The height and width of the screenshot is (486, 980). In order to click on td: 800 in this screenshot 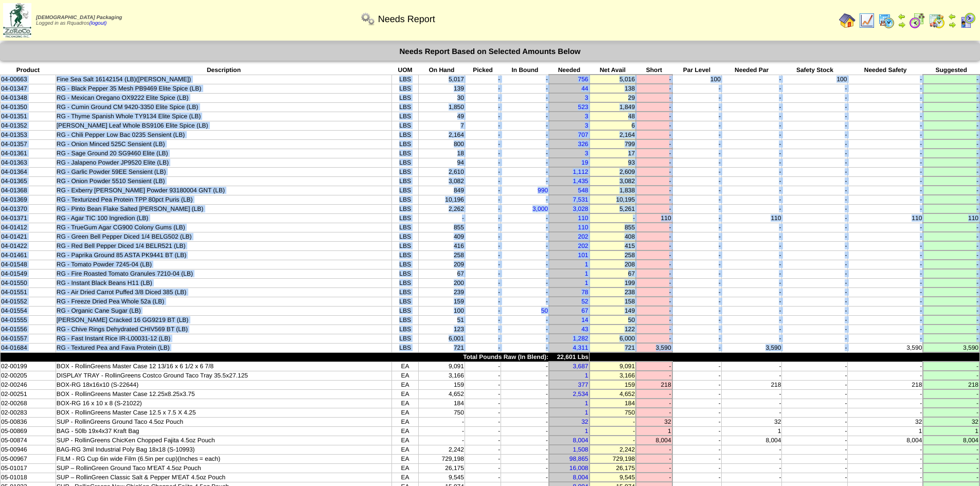, I will do `click(442, 144)`.